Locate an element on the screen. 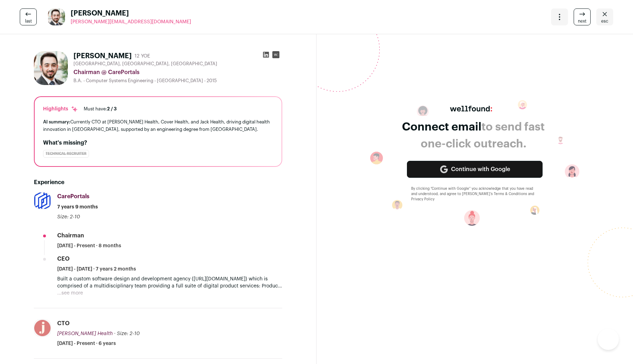  div: Chairman @ CarePortals is located at coordinates (177, 73).